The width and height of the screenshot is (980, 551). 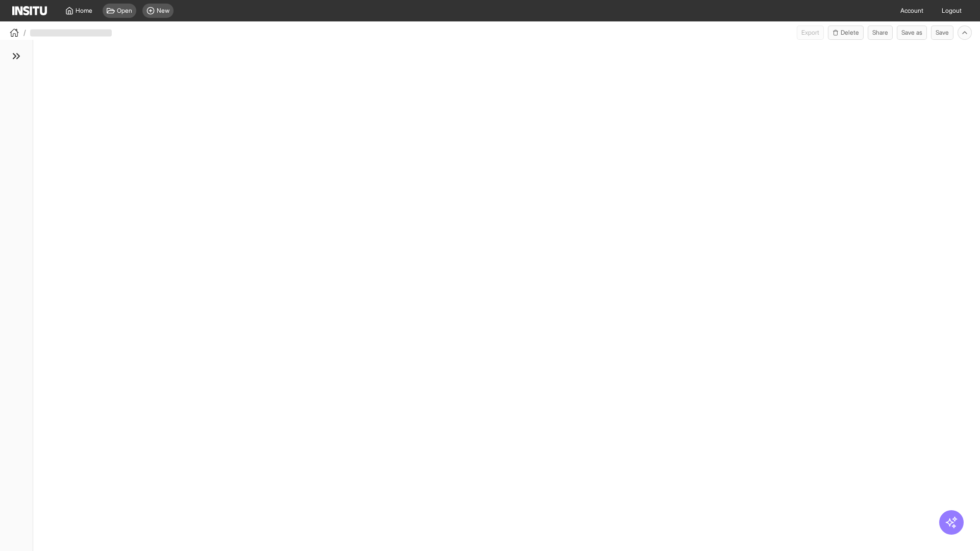 What do you see at coordinates (163, 11) in the screenshot?
I see `span: New` at bounding box center [163, 11].